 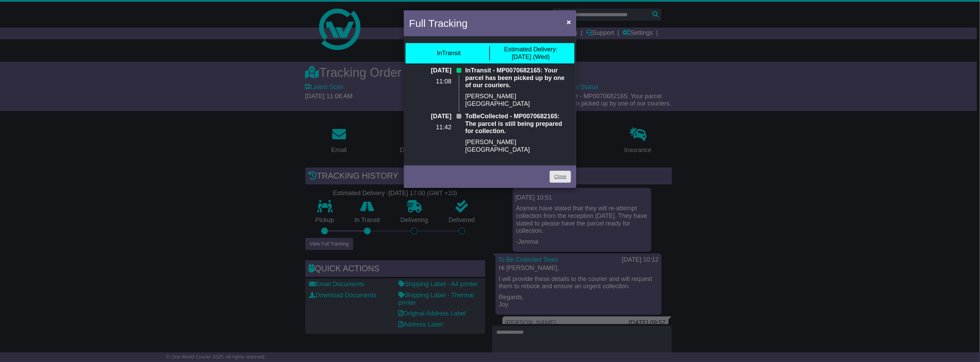 I want to click on p: InTransit - MP0070682165: Your parcel has been picked up by one of our couriers., so click(x=518, y=78).